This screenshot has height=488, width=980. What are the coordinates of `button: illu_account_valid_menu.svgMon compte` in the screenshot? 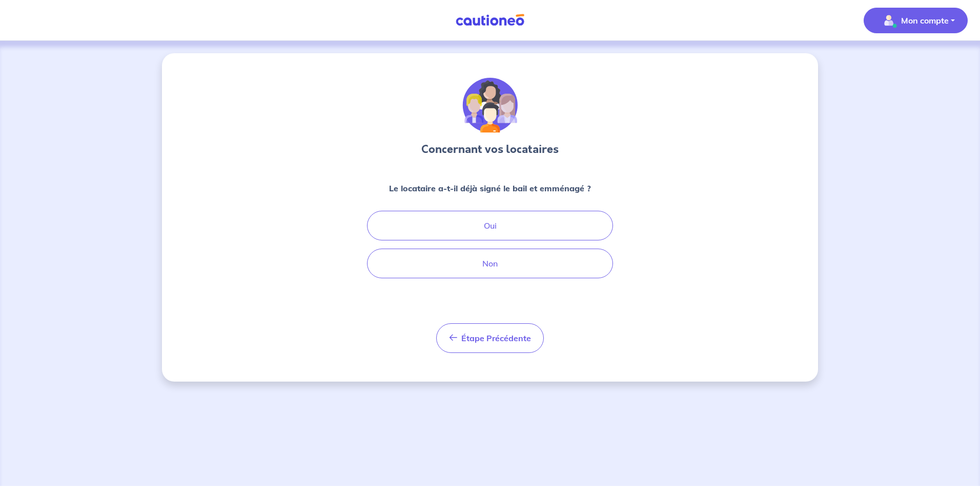 It's located at (915, 21).